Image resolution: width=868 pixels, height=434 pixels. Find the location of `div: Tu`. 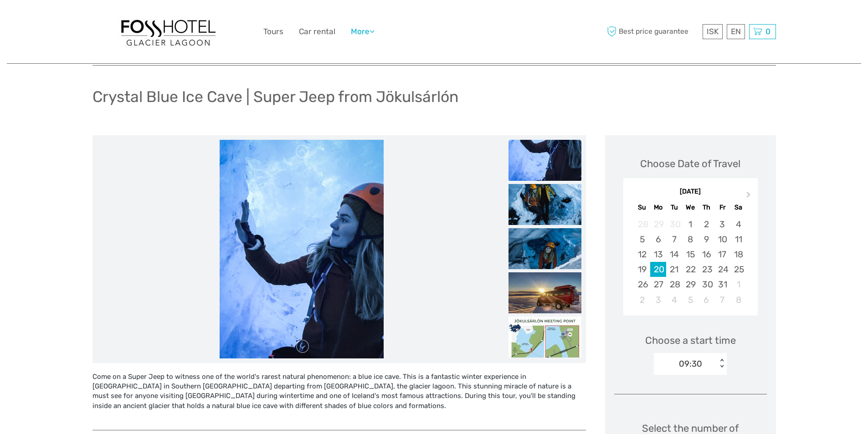

div: Tu is located at coordinates (674, 208).